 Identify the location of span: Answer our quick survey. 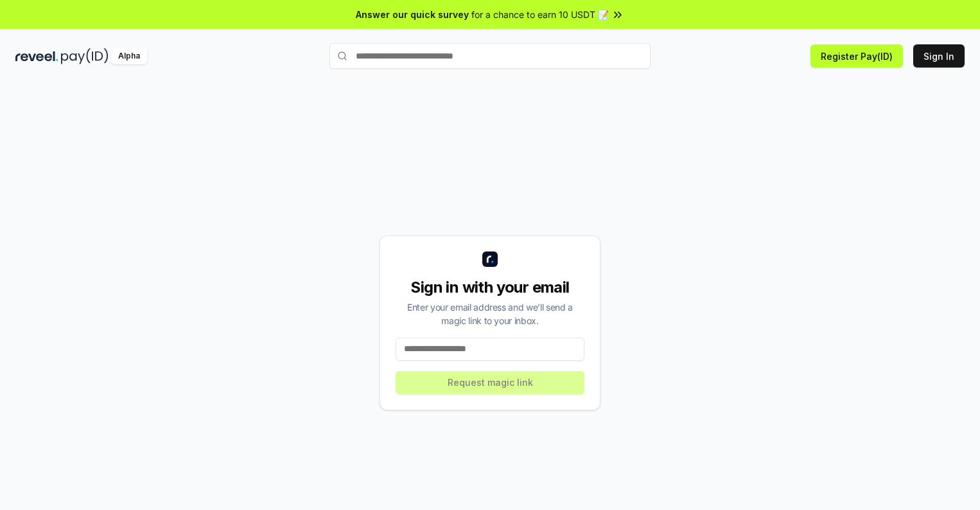
(412, 14).